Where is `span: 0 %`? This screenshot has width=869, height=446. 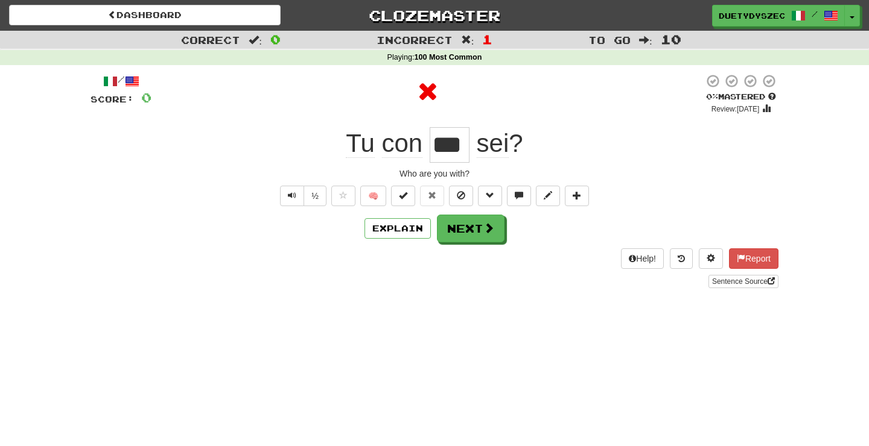 span: 0 % is located at coordinates (712, 97).